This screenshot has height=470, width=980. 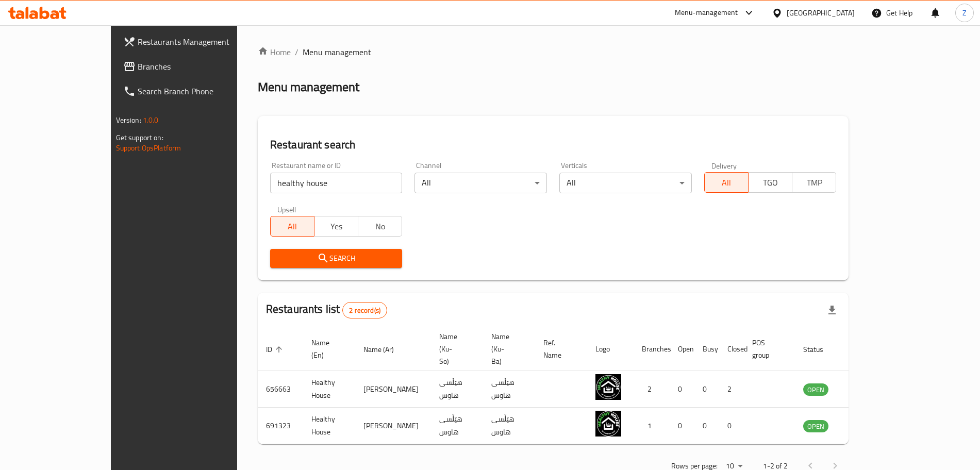 What do you see at coordinates (336, 258) in the screenshot?
I see `button: Search` at bounding box center [336, 258].